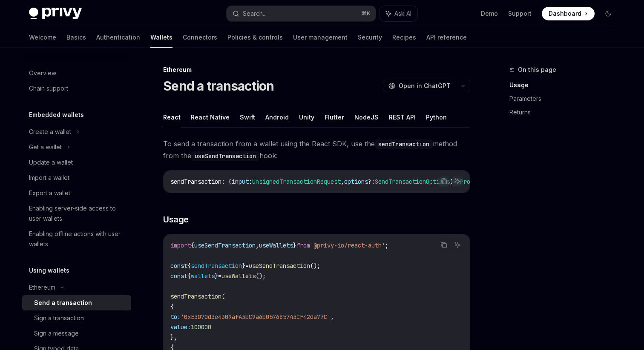 The image size is (644, 350). What do you see at coordinates (255, 38) in the screenshot?
I see `a: Policies & controls` at bounding box center [255, 38].